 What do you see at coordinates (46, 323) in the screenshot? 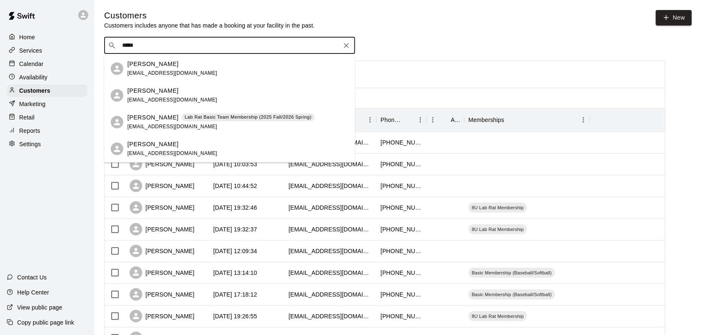
I see `p: Copy public page link` at bounding box center [46, 323].